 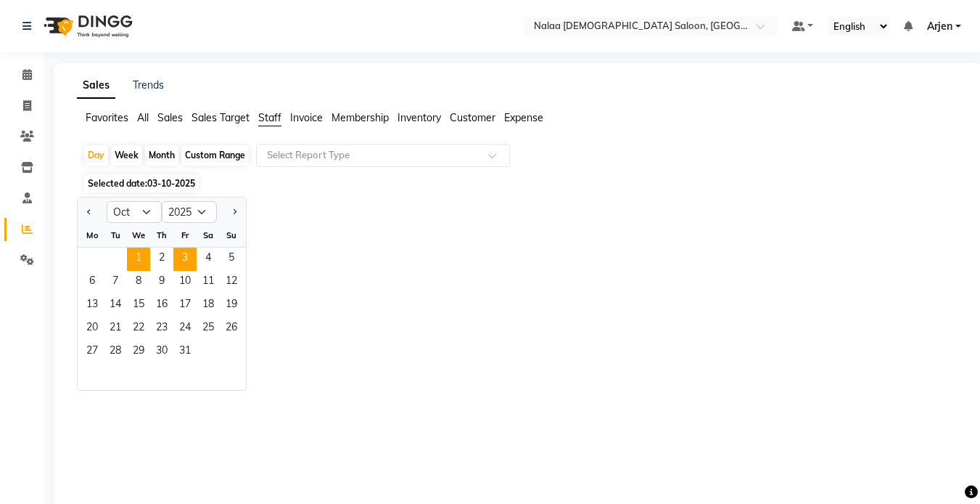 I want to click on div: Friday, October 31, 2025, so click(x=185, y=352).